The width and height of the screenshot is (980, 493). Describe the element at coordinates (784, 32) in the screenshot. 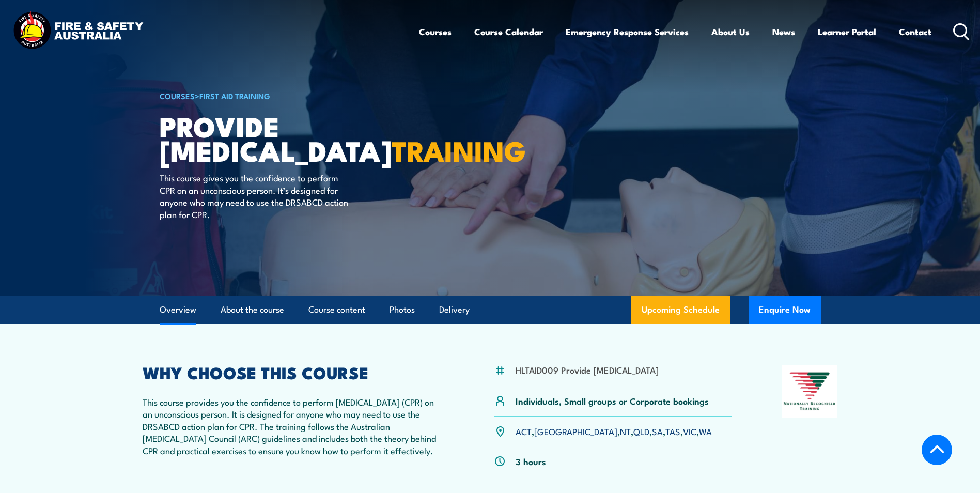

I see `a: News` at that location.